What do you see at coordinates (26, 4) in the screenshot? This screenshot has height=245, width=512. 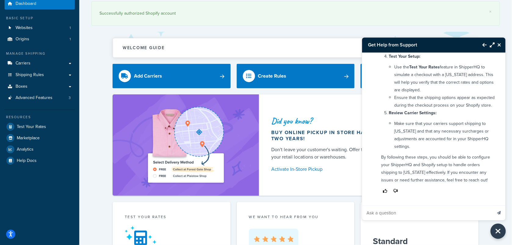 I see `span: Dashboard` at bounding box center [26, 4].